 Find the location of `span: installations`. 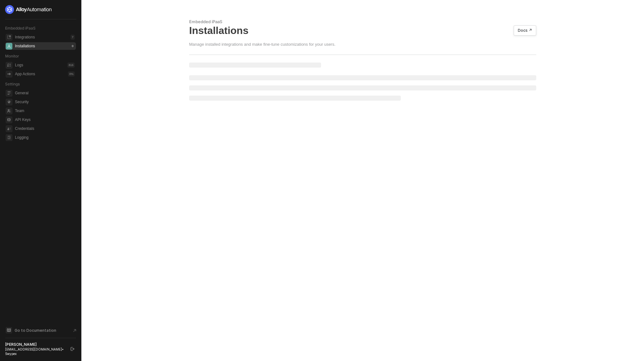

span: installations is located at coordinates (9, 46).